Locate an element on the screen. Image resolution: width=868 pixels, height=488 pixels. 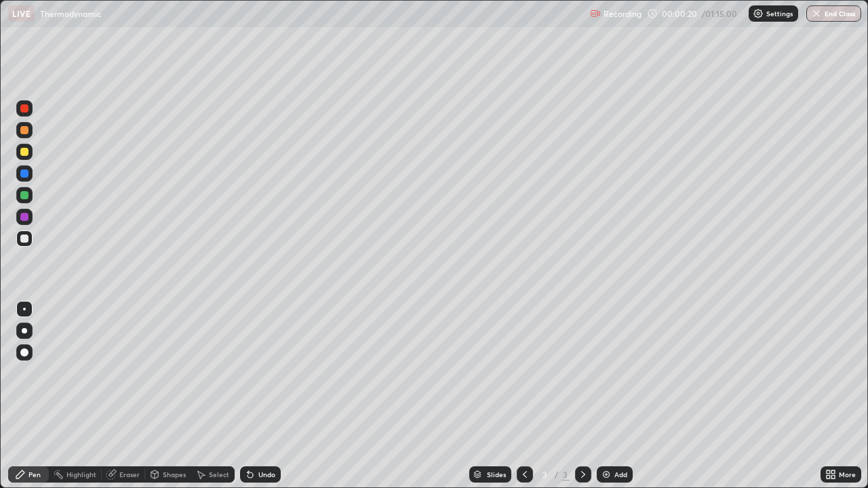
div: Select is located at coordinates (219, 475).